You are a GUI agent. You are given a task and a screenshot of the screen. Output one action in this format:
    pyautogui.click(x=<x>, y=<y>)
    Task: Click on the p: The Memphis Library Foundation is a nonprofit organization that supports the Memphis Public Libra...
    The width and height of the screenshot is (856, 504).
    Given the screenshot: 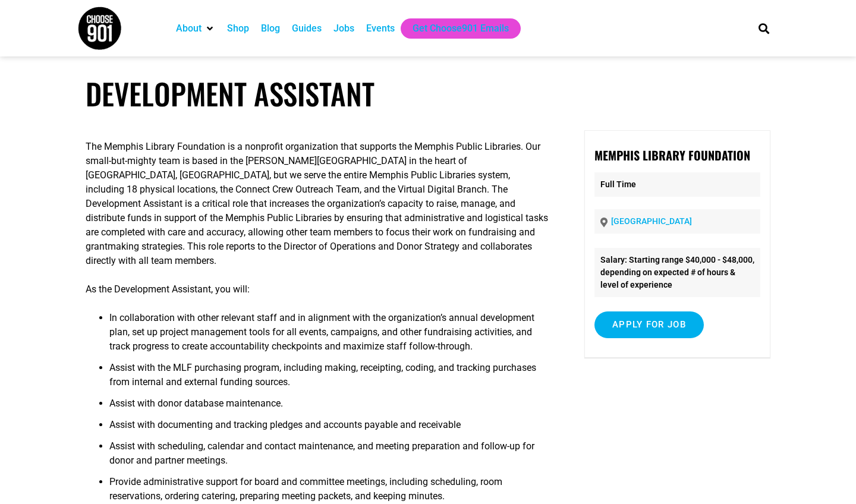 What is the action you would take?
    pyautogui.click(x=317, y=204)
    